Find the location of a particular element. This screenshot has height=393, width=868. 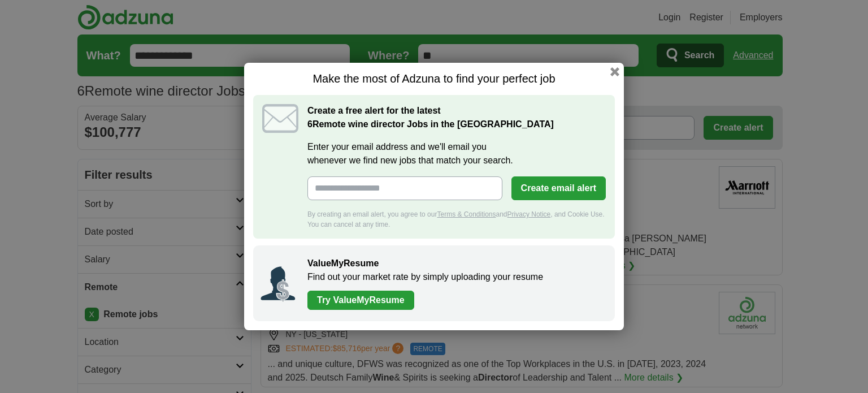

h1: Make the most of Adzuna to find your perfect job is located at coordinates (434, 79).